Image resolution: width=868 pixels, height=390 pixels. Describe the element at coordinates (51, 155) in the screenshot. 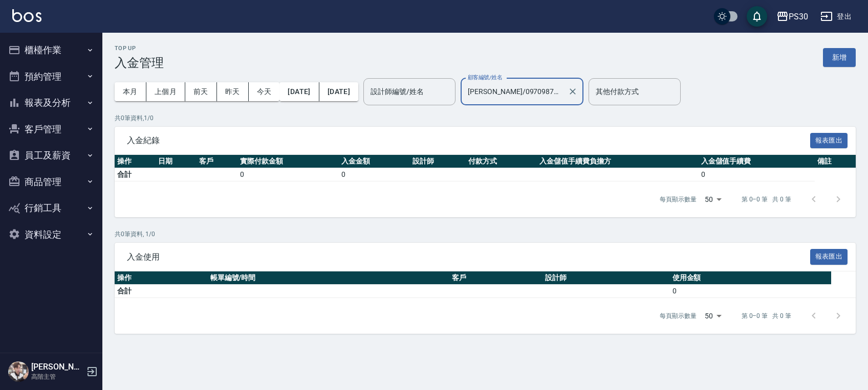

I see `button: 員工及薪資` at that location.